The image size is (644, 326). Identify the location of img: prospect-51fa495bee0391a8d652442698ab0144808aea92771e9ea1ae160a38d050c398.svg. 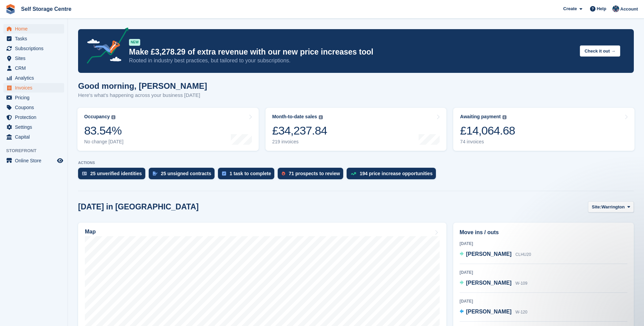
(284, 174).